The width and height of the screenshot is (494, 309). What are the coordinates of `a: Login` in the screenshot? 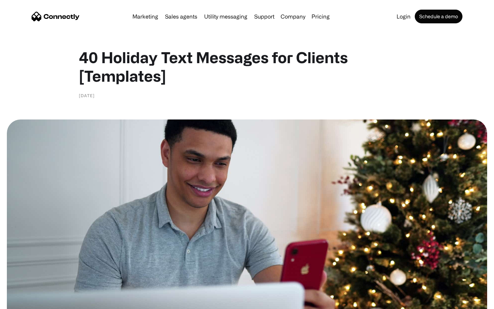 It's located at (404, 16).